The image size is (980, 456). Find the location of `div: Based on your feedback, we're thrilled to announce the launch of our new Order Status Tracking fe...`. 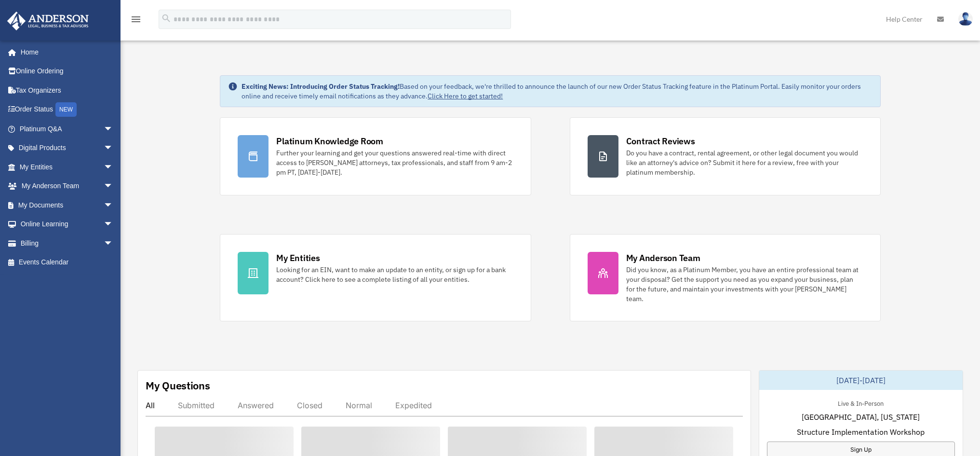

div: Based on your feedback, we're thrilled to announce the launch of our new Order Status Tracking fe... is located at coordinates (557, 91).